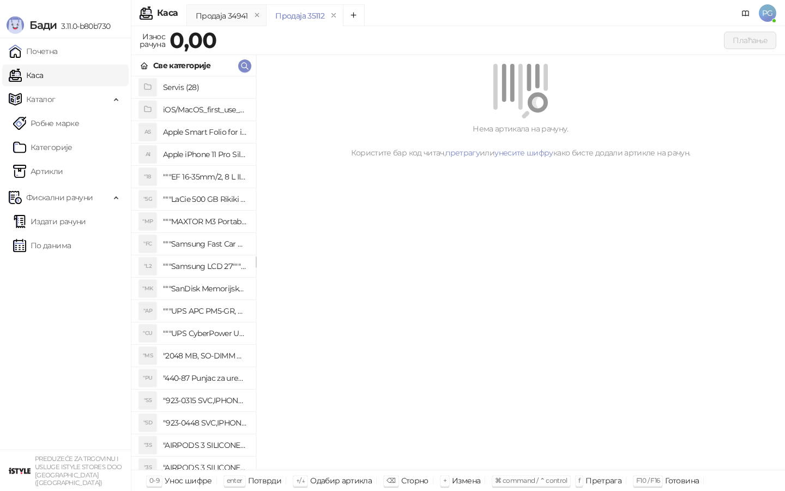  I want to click on h4: "AIRPODS 3 SILICONE CASE BLACK", so click(205, 445).